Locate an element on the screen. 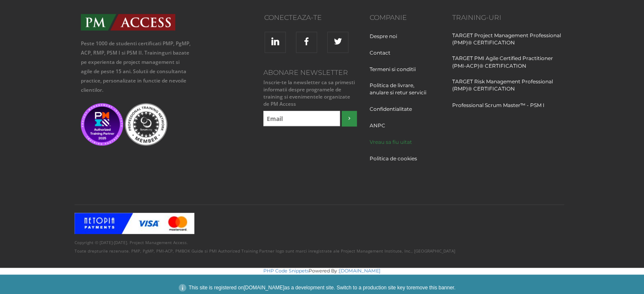 The height and width of the screenshot is (294, 644). a: TARGET Risk Management Professional (RMP)® CERTIFICATION is located at coordinates (508, 89).